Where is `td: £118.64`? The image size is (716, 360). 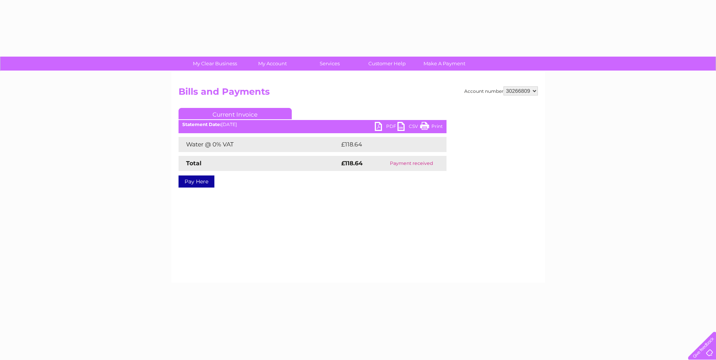 td: £118.64 is located at coordinates (386, 145).